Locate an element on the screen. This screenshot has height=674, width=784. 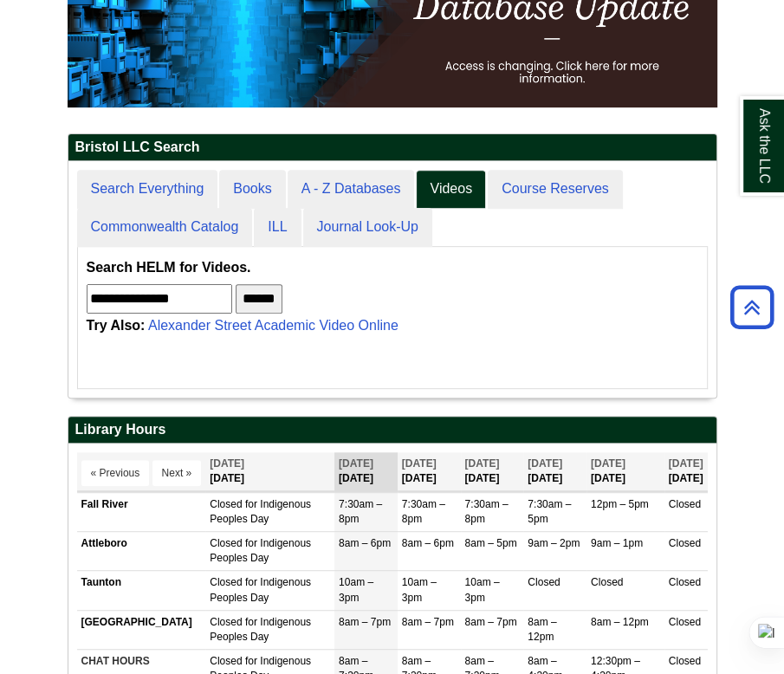
button: Next » is located at coordinates (177, 473).